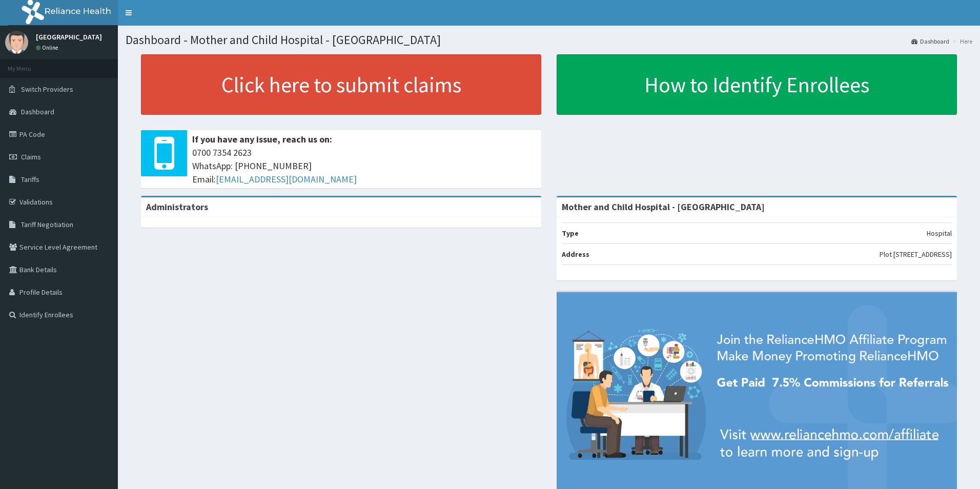 This screenshot has height=489, width=980. I want to click on li: Here, so click(961, 41).